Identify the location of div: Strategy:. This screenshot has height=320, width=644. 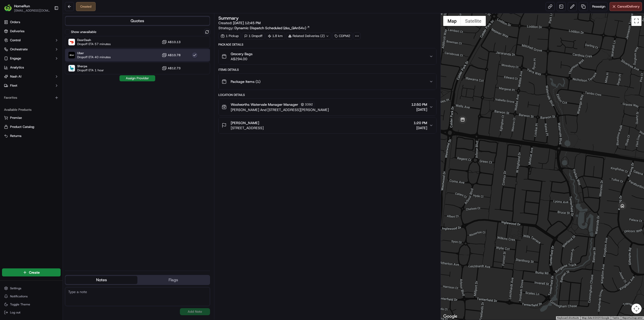
(264, 28).